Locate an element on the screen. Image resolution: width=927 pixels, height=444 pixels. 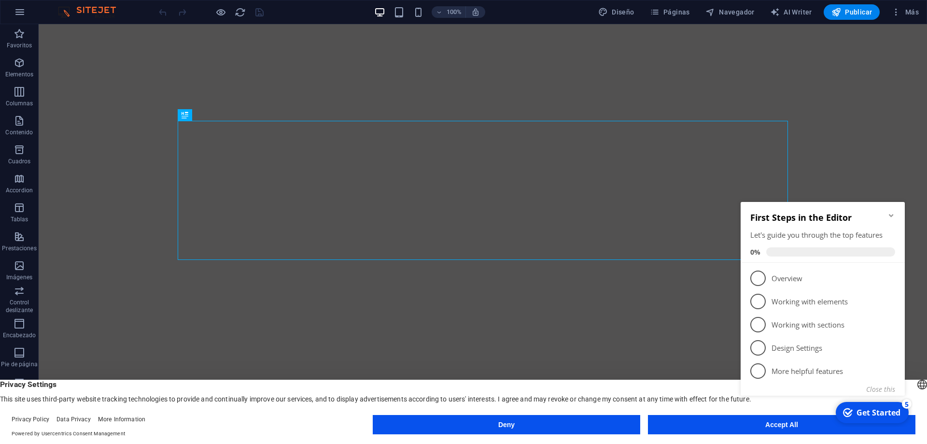
p: Working with elements is located at coordinates (93, 109).